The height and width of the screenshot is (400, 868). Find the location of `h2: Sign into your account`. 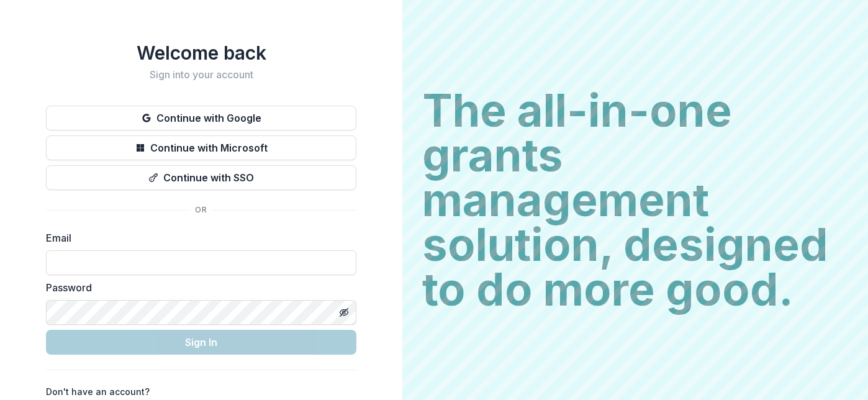

h2: Sign into your account is located at coordinates (201, 74).